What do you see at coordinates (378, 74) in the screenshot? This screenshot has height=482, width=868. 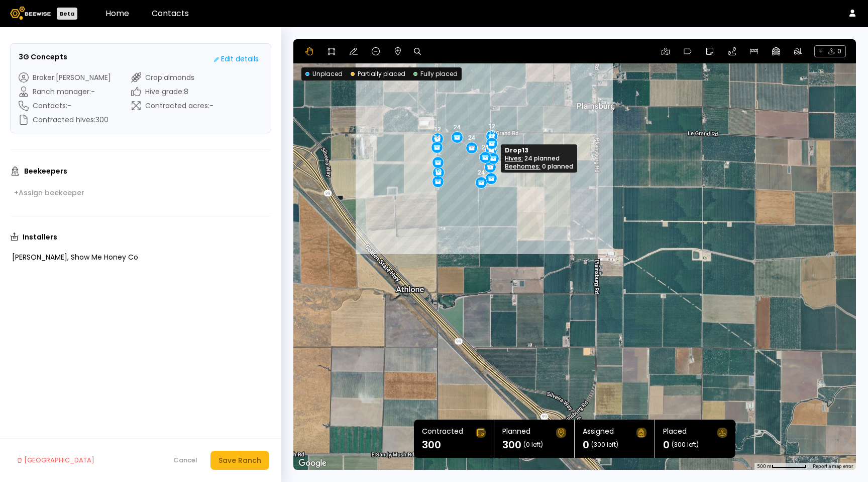 I see `div: Partially placed` at bounding box center [378, 74].